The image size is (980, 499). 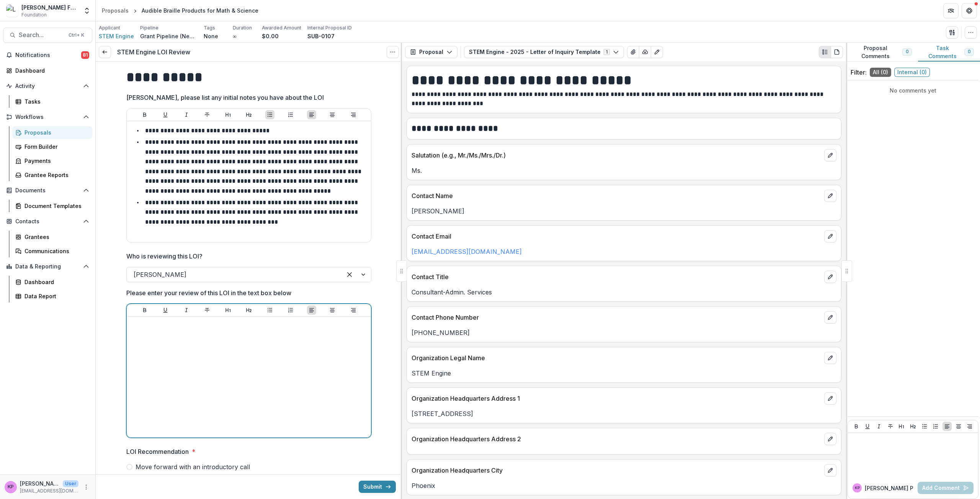 I want to click on a: Communications, so click(x=52, y=251).